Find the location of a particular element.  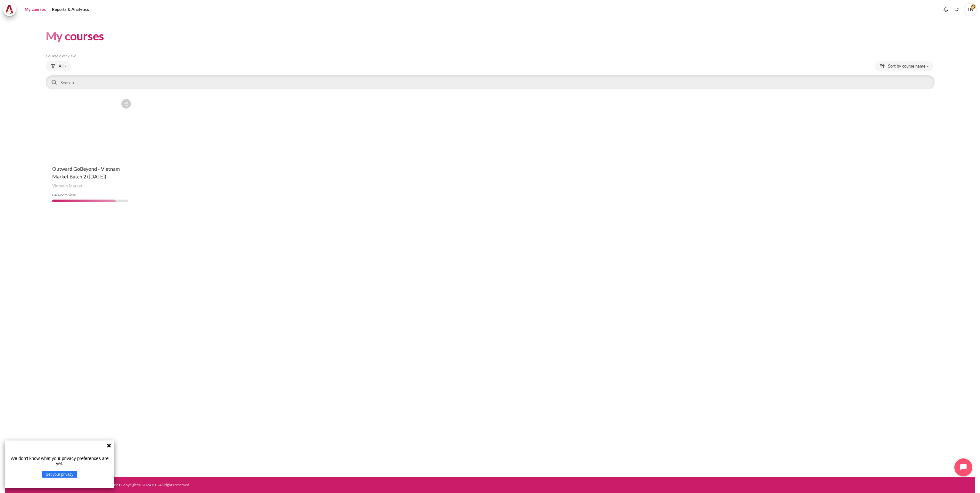

section: Content is located at coordinates (490, 118).